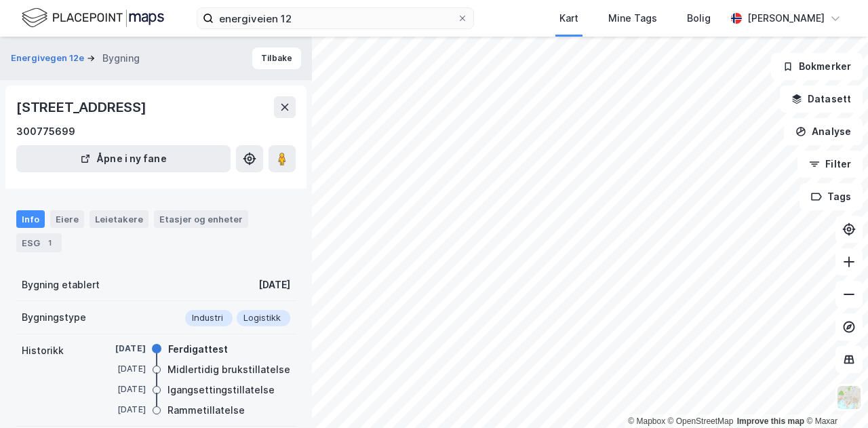 The height and width of the screenshot is (428, 868). I want to click on div: Bolig, so click(698, 18).